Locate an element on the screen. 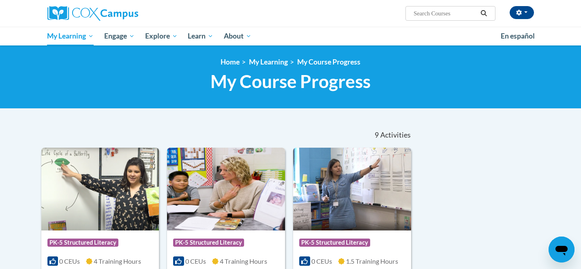  a: En español is located at coordinates (518, 36).